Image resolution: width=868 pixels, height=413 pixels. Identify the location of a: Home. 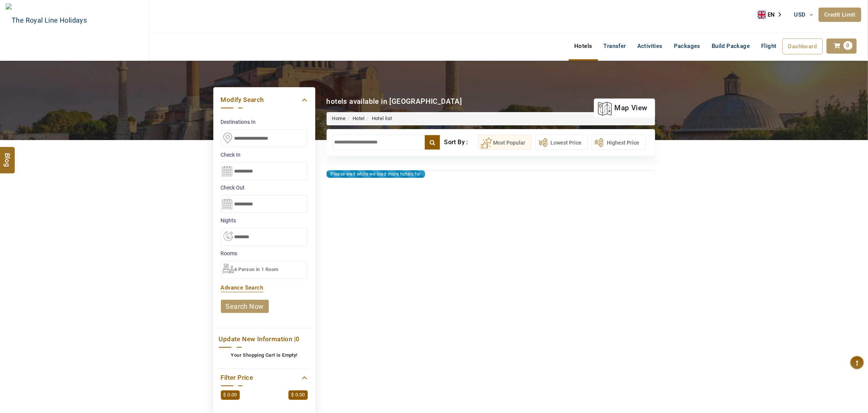
(339, 118).